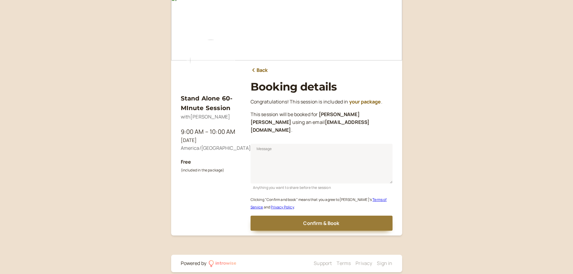  I want to click on div: Powered by, so click(194, 263).